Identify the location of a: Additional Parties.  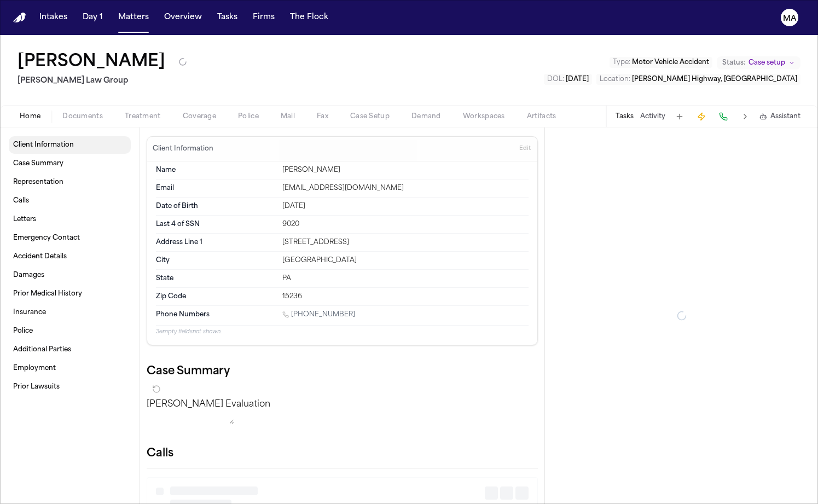
(69, 349).